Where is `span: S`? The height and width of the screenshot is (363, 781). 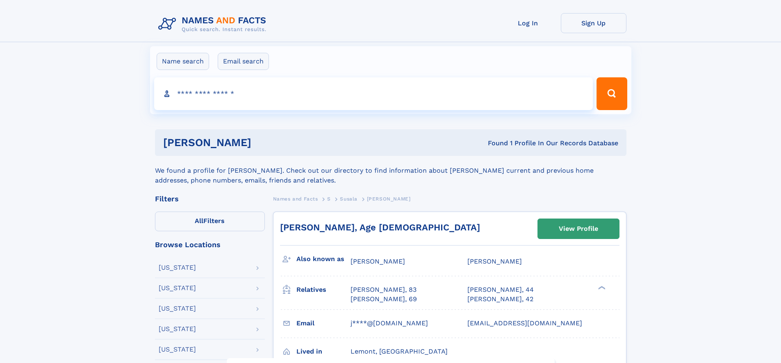
span: S is located at coordinates (329, 199).